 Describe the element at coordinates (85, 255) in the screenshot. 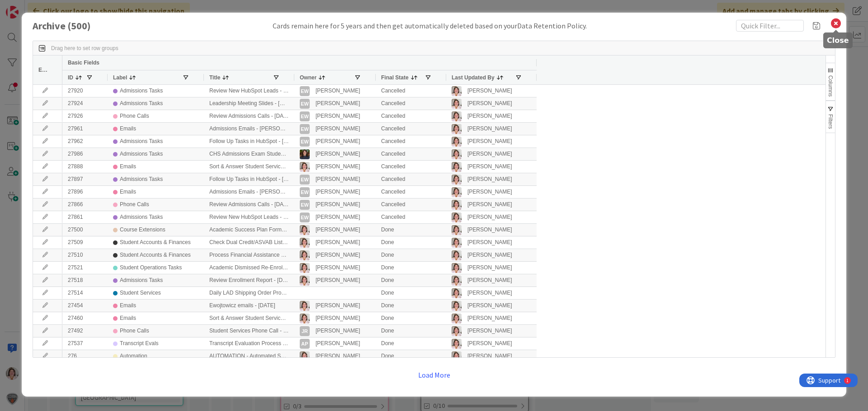

I see `div: 27510` at that location.